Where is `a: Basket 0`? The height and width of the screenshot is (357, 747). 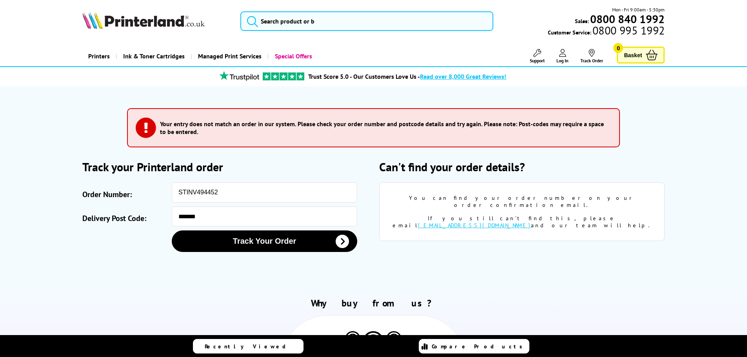
a: Basket 0 is located at coordinates (640, 55).